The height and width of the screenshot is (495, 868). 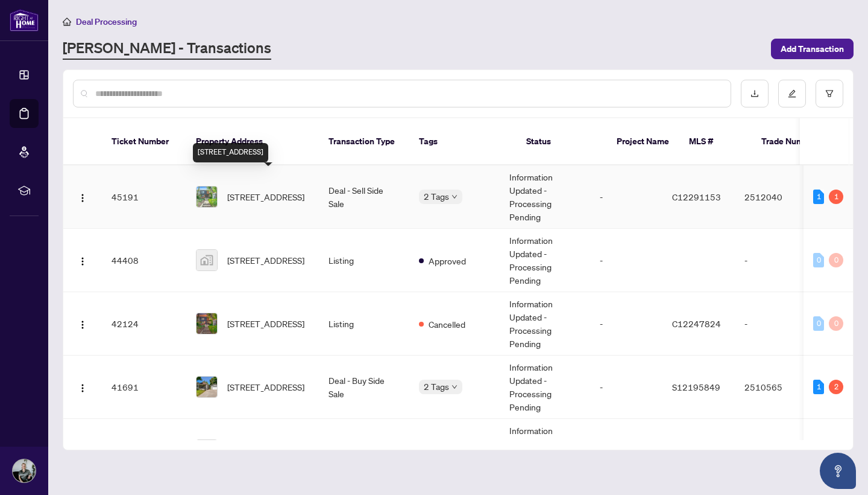 What do you see at coordinates (777, 386) in the screenshot?
I see `td: 2510565` at bounding box center [777, 386].